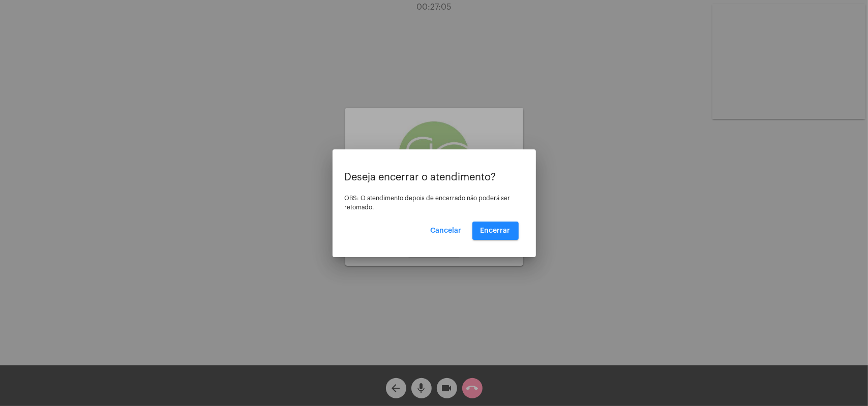 The height and width of the screenshot is (406, 868). Describe the element at coordinates (428, 203) in the screenshot. I see `span: OBS: O atendimento depois de encerrado não poderá ser retomado.` at that location.